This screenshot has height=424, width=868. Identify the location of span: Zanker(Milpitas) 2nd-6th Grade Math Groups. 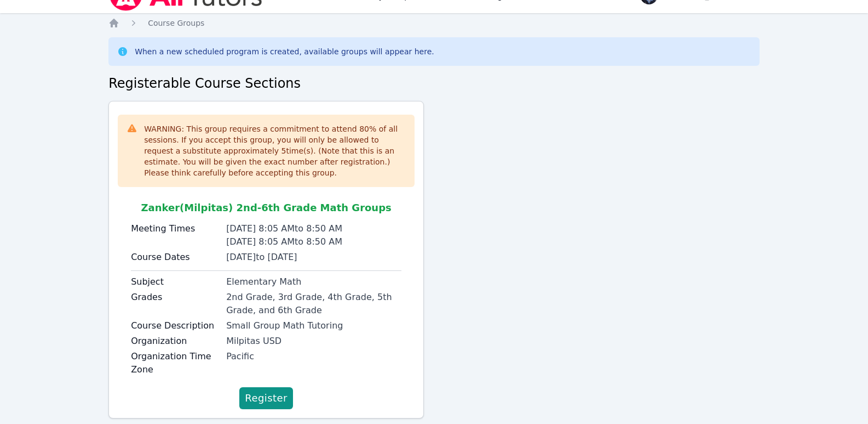
(266, 207).